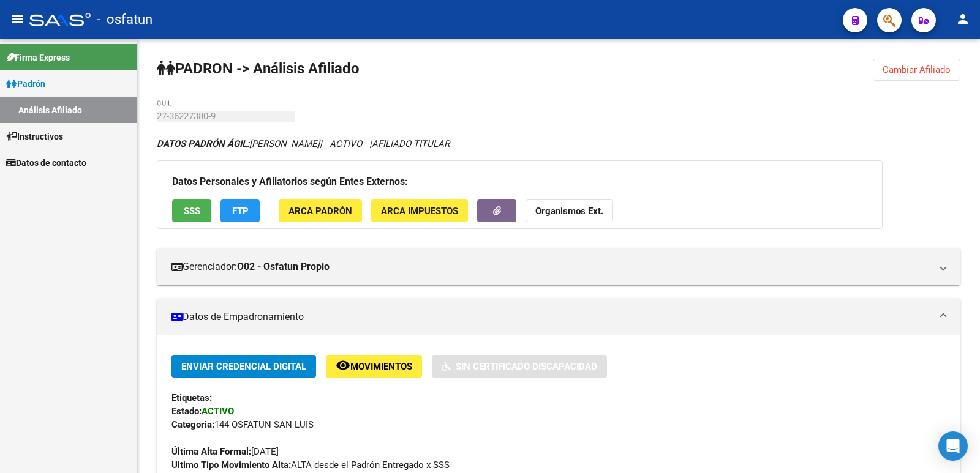 The image size is (980, 473). I want to click on span: ALTA desde el Padrón Entregado x SSS, so click(310, 465).